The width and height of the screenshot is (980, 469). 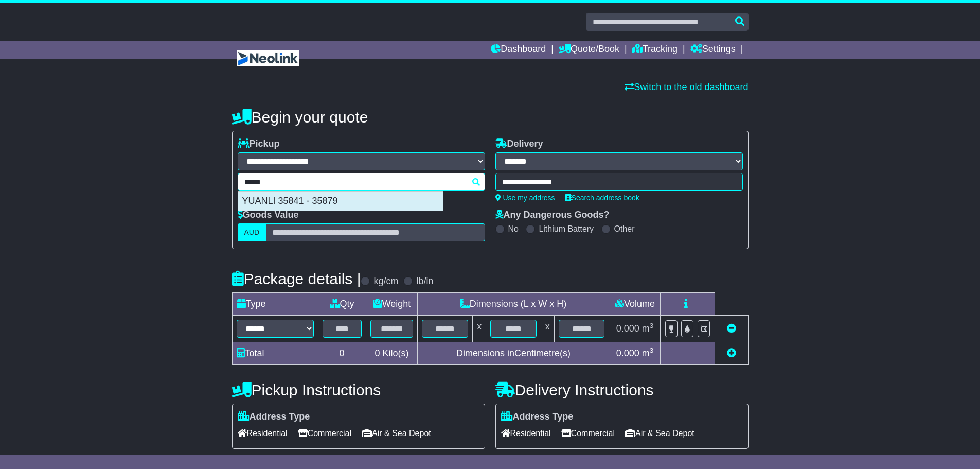 What do you see at coordinates (635, 304) in the screenshot?
I see `td: Volume` at bounding box center [635, 304].